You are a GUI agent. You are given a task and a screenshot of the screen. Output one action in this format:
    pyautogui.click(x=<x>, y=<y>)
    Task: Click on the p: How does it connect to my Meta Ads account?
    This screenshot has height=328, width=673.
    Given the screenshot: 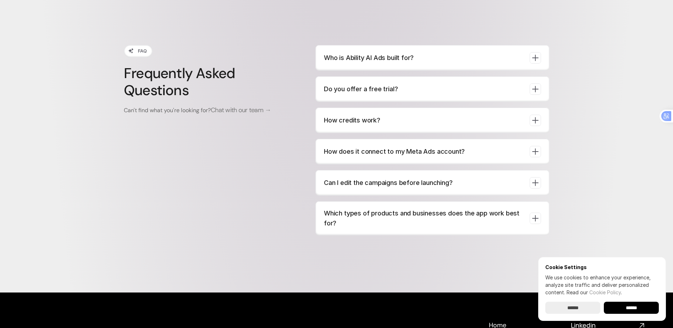 What is the action you would take?
    pyautogui.click(x=424, y=151)
    